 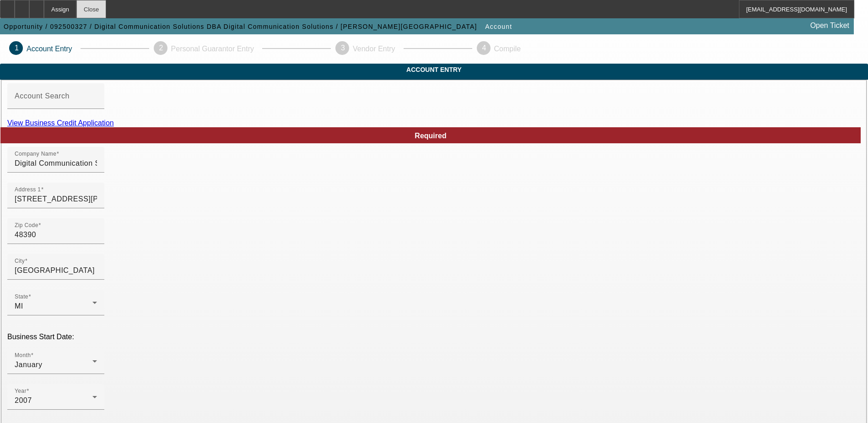 I want to click on span: 2007, so click(x=24, y=400).